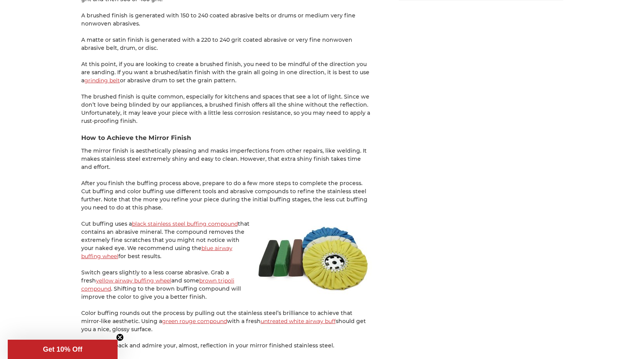  I want to click on div: Get 10% OffClose teaser, so click(63, 349).